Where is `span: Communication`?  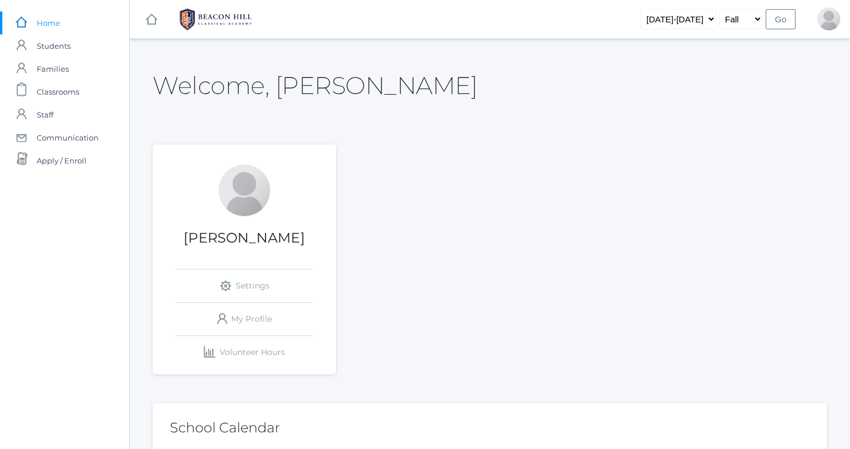 span: Communication is located at coordinates (68, 138).